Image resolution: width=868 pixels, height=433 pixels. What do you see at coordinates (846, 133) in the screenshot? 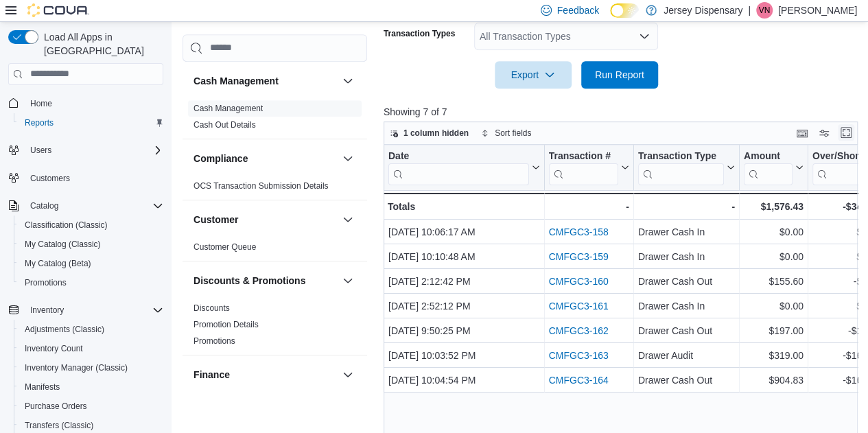
I see `button: Enter fullscreen` at bounding box center [846, 133].